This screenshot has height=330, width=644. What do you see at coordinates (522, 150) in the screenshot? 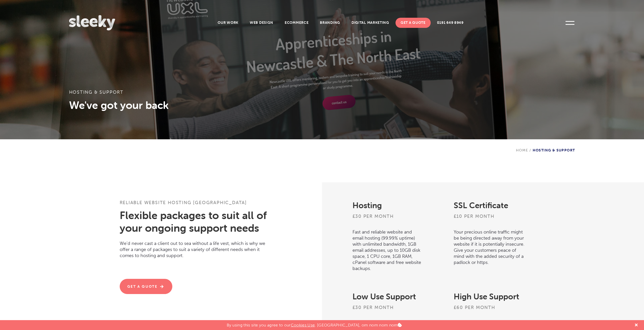
I see `a: Home` at bounding box center [522, 150].